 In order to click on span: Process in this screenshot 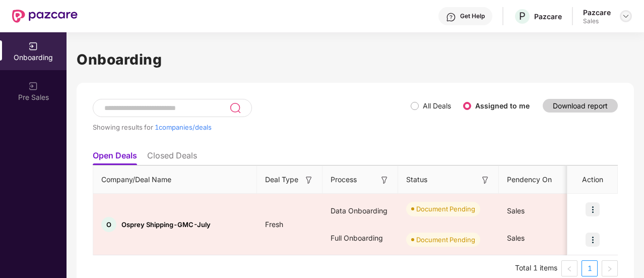, I will do `click(343, 180)`.